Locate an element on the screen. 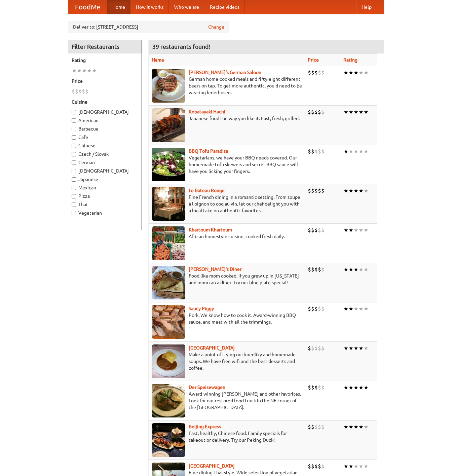 Image resolution: width=452 pixels, height=476 pixels. label: Thai is located at coordinates (105, 204).